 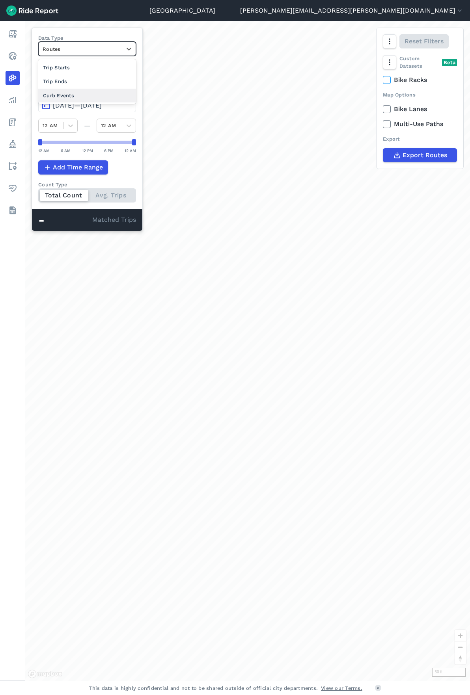 What do you see at coordinates (32, 11) in the screenshot?
I see `img: Ride Report` at bounding box center [32, 11].